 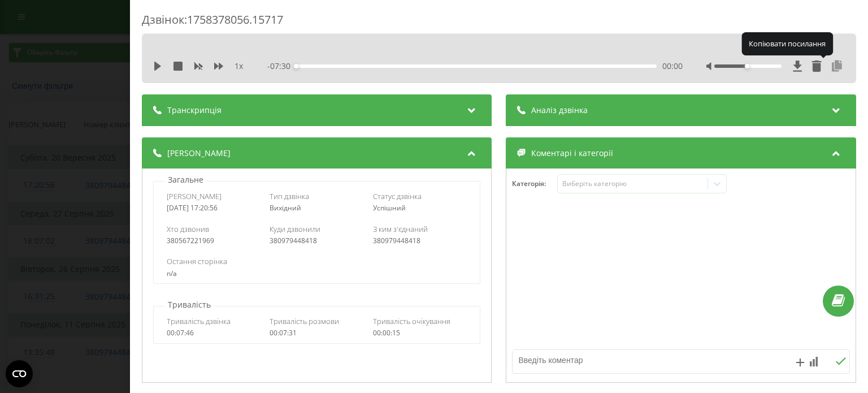 I want to click on div: Дзвінок : 1758378056.15717, so click(x=499, y=23).